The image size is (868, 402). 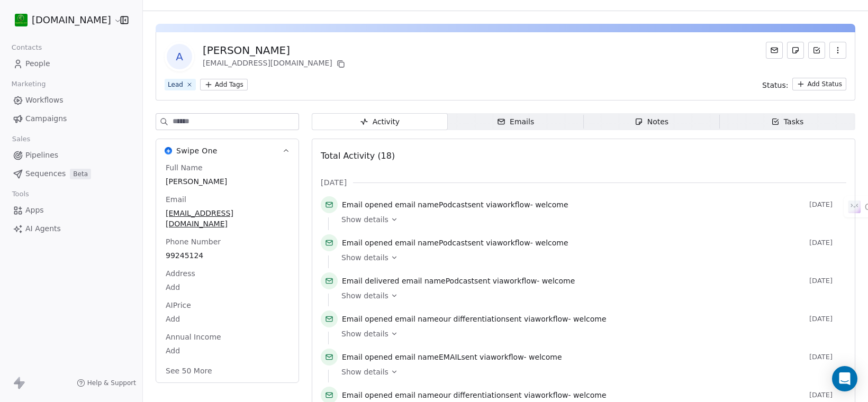 What do you see at coordinates (787, 122) in the screenshot?
I see `div: Tasks` at bounding box center [787, 122].